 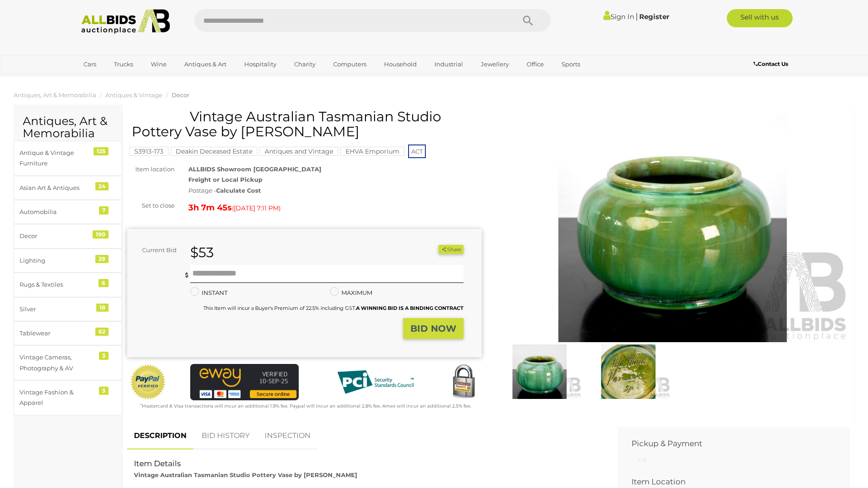 I want to click on div: 18, so click(x=102, y=307).